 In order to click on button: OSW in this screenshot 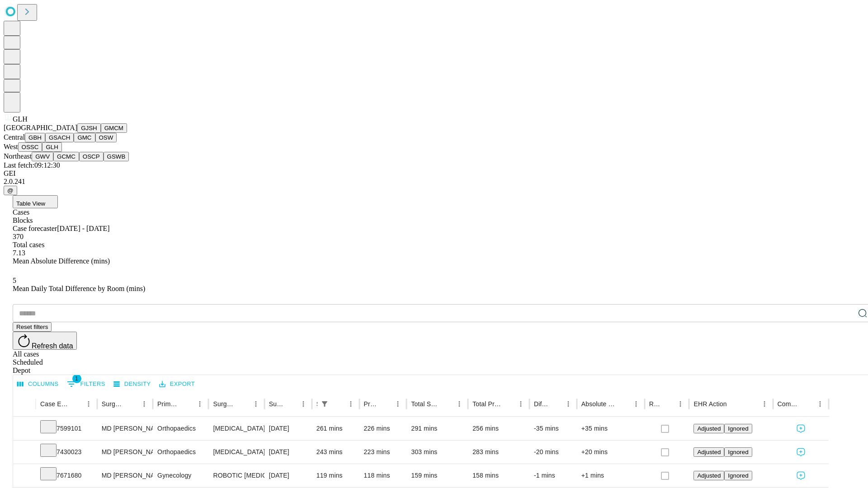, I will do `click(106, 137)`.